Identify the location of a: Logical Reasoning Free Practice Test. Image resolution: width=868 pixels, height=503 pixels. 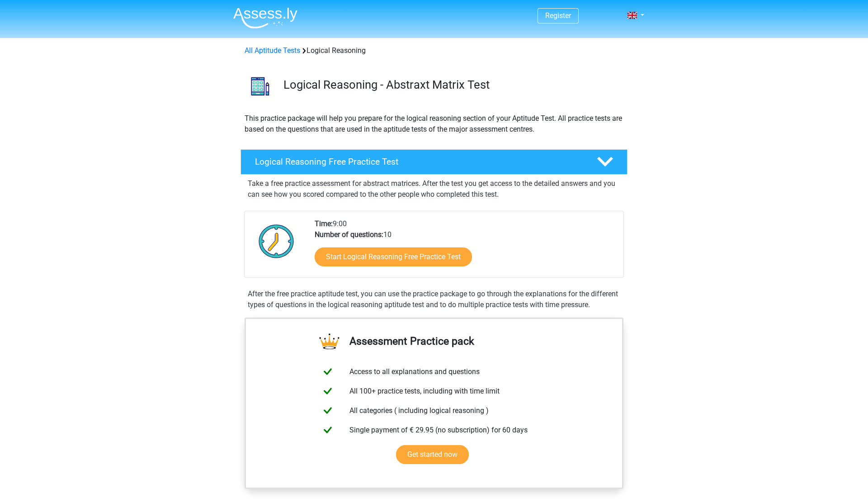
(434, 162).